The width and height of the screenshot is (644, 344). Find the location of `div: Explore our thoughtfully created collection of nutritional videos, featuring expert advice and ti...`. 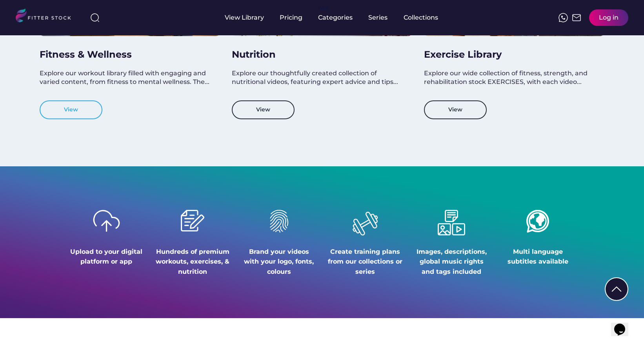

div: Explore our thoughtfully created collection of nutritional videos, featuring expert advice and ti... is located at coordinates (318, 78).